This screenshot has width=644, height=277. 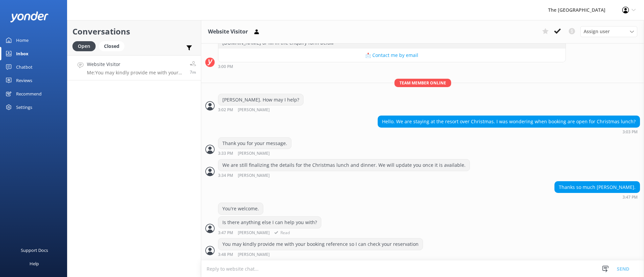 I want to click on span: Oct 12 2025 03:48pm (UTC -10:00) Pacific/Honolulu, so click(x=193, y=72).